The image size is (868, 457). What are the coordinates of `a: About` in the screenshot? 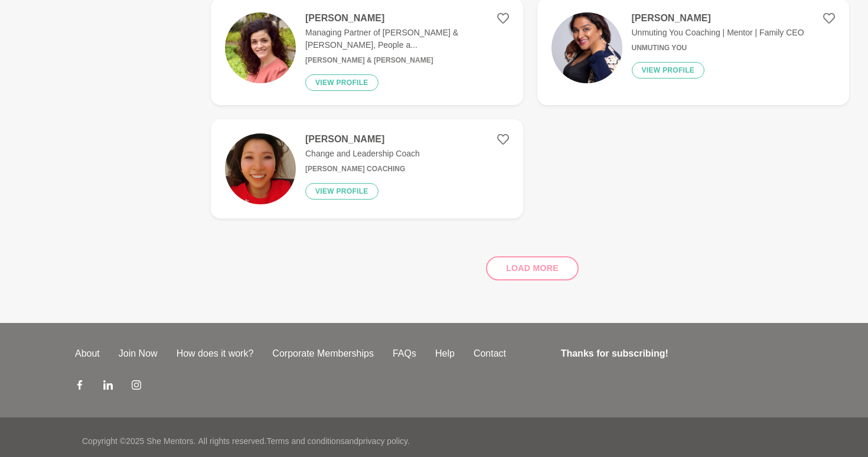 It's located at (87, 353).